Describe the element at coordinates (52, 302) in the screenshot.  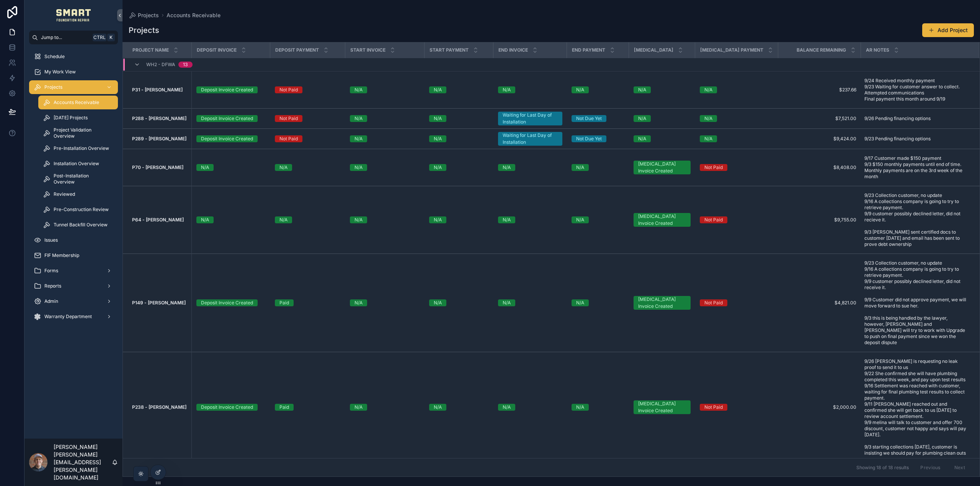
I see `span: Admin` at that location.